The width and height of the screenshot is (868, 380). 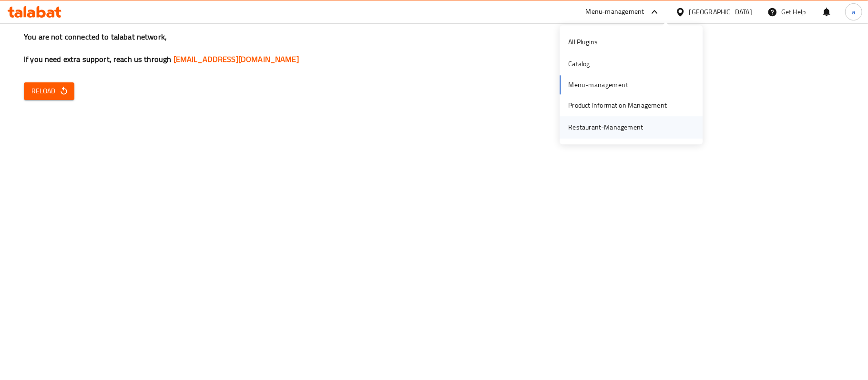 I want to click on div: Restaurant-Management, so click(x=605, y=127).